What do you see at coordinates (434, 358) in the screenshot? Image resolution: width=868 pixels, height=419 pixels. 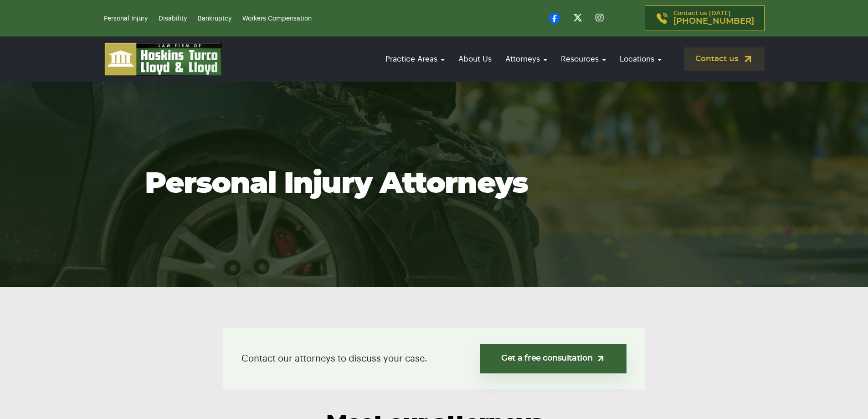 I see `div: Contact our attorneys to discuss your case.` at bounding box center [434, 358].